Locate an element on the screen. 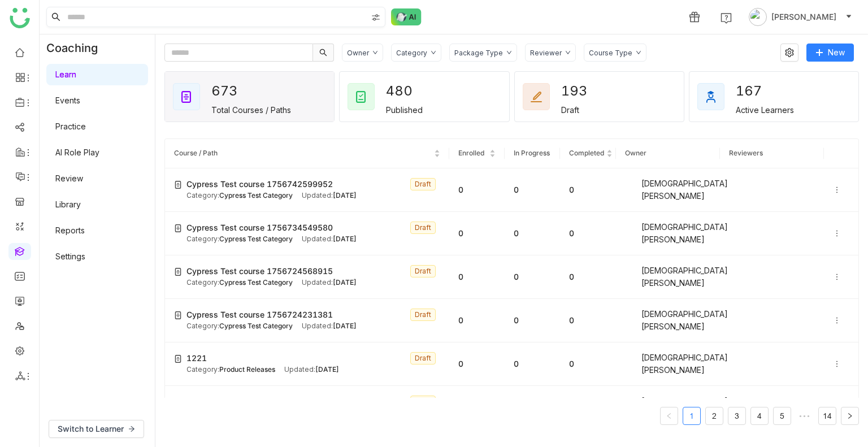  button: Switch to Learner is located at coordinates (96, 429).